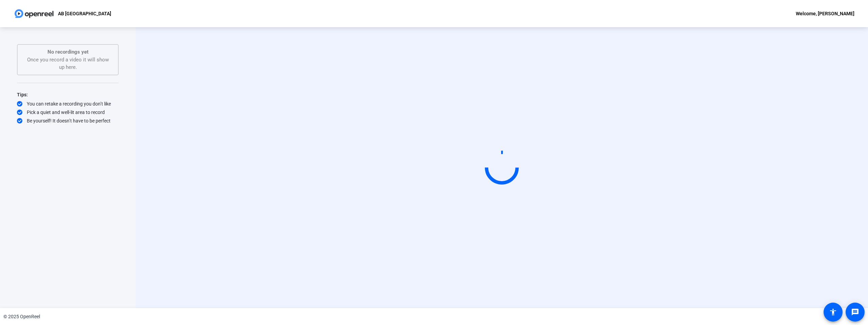  What do you see at coordinates (34, 13) in the screenshot?
I see `img: OpenReel logo` at bounding box center [34, 13].